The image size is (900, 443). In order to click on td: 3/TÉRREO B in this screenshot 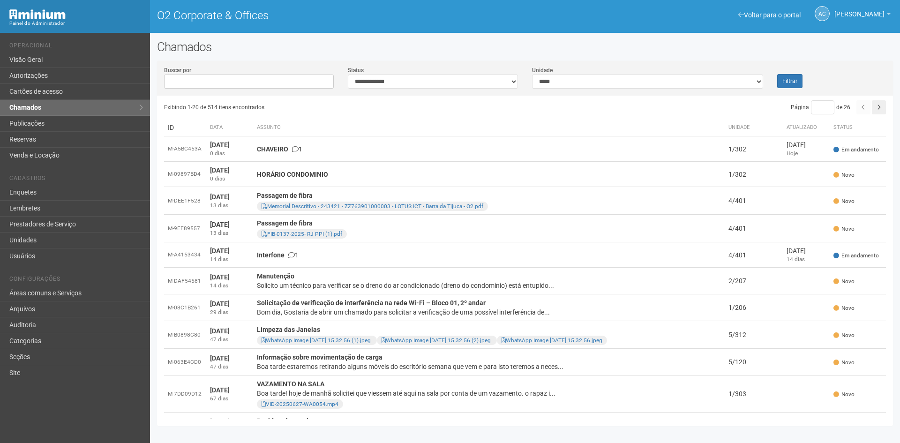, I will do `click(754, 426)`.